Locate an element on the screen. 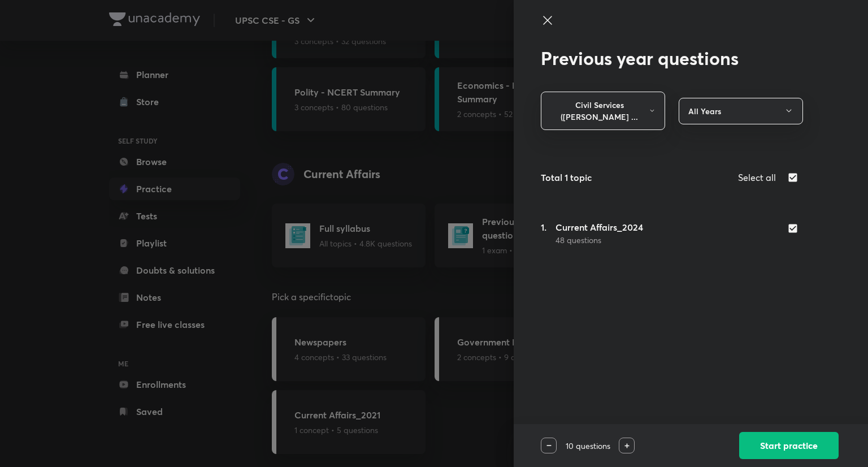  p: 48 questions is located at coordinates (599, 239).